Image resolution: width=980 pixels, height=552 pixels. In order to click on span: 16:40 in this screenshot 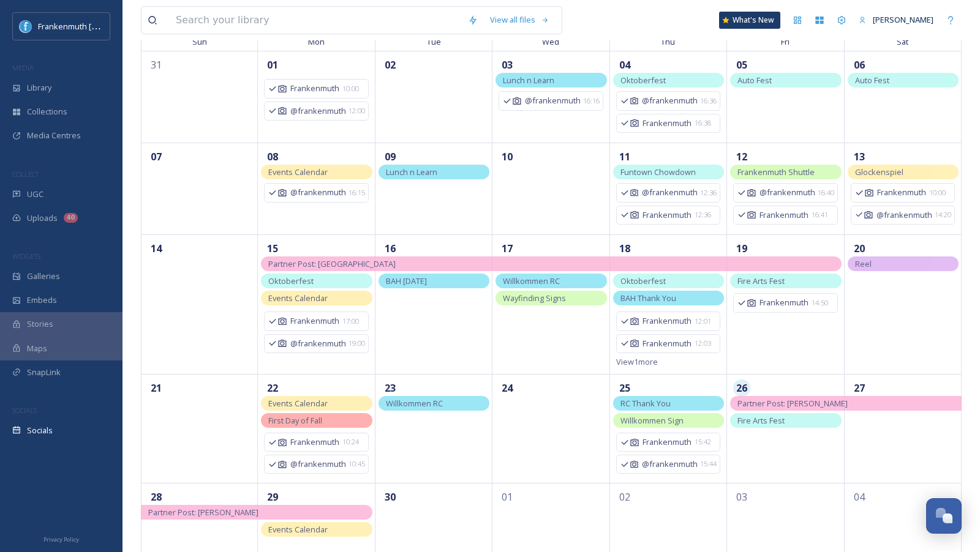, I will do `click(825, 193)`.